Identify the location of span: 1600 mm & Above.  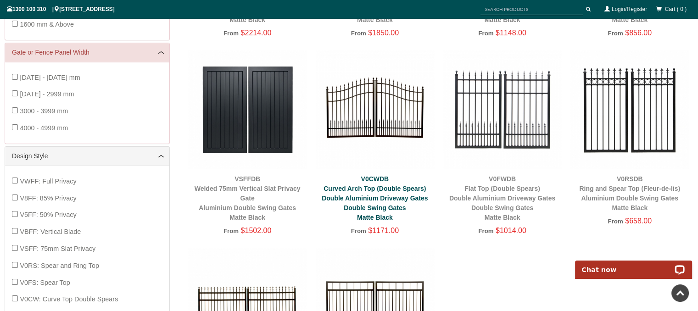
(47, 24).